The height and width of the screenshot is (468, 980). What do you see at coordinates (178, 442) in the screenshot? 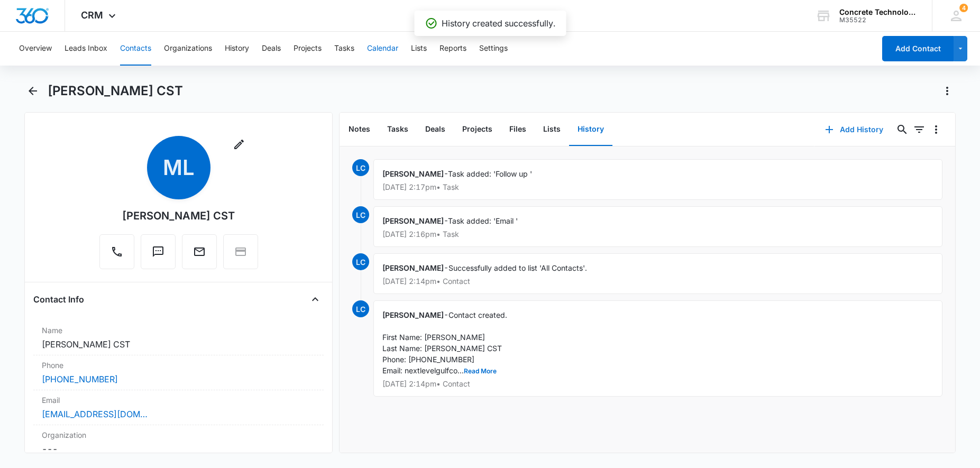
I see `div: Organization---` at bounding box center [178, 442].